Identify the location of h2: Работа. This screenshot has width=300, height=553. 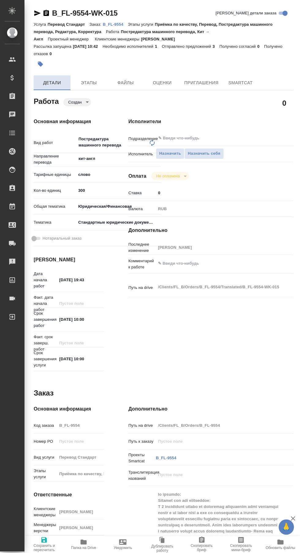
(46, 101).